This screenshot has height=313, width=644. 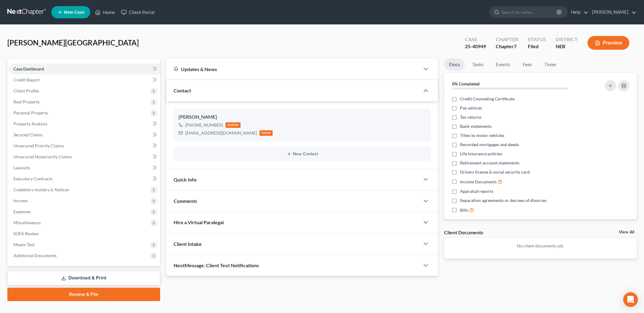 What do you see at coordinates (537, 39) in the screenshot?
I see `div: Status` at bounding box center [537, 39].